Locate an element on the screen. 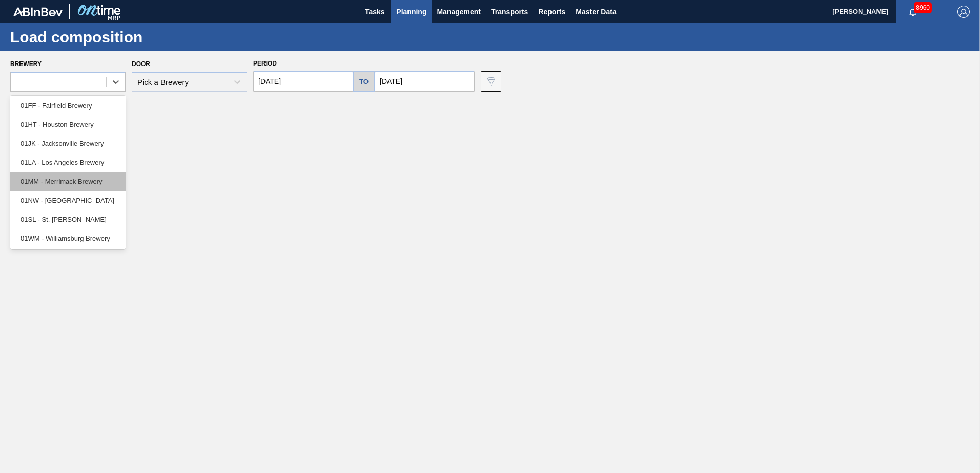  span: Tasks is located at coordinates (374, 12).